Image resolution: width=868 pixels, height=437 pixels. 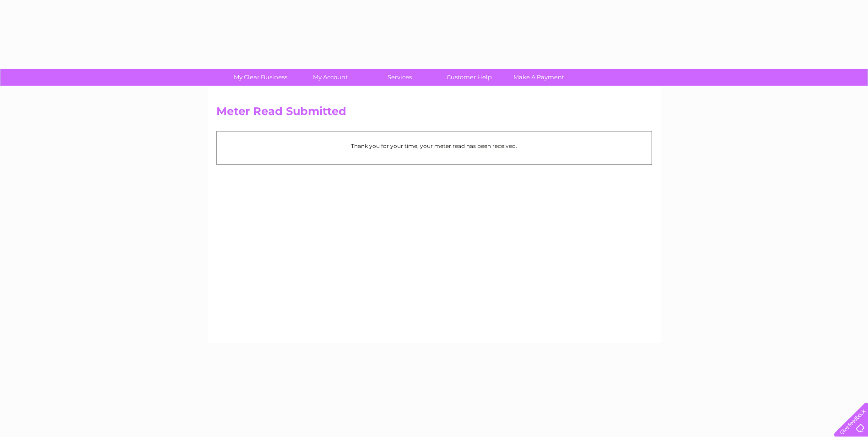 I want to click on a: Services, so click(x=400, y=77).